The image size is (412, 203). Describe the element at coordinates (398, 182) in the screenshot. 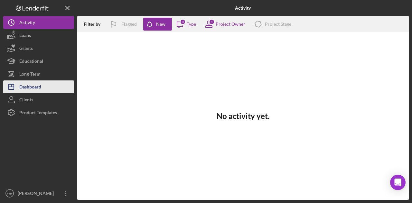

I see `div: Open Intercom Messenger` at that location.